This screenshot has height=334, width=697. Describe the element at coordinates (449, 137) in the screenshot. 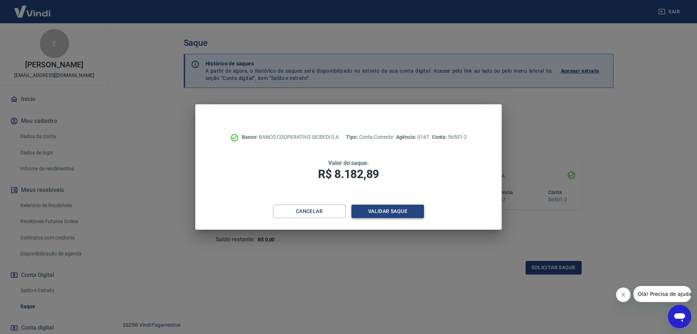

I see `p: 56501-2` at that location.